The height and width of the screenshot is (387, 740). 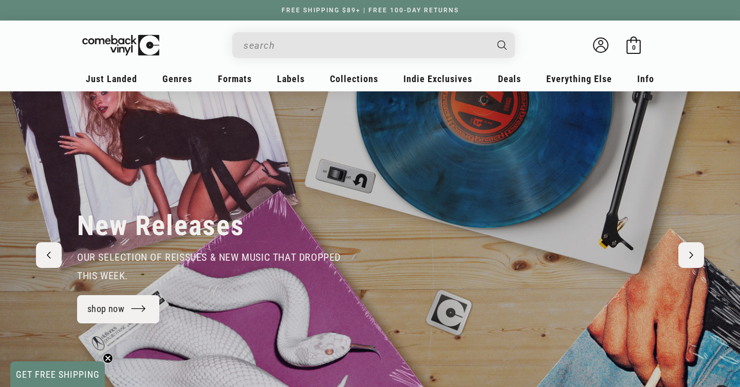 I want to click on button: Next slide, so click(x=691, y=255).